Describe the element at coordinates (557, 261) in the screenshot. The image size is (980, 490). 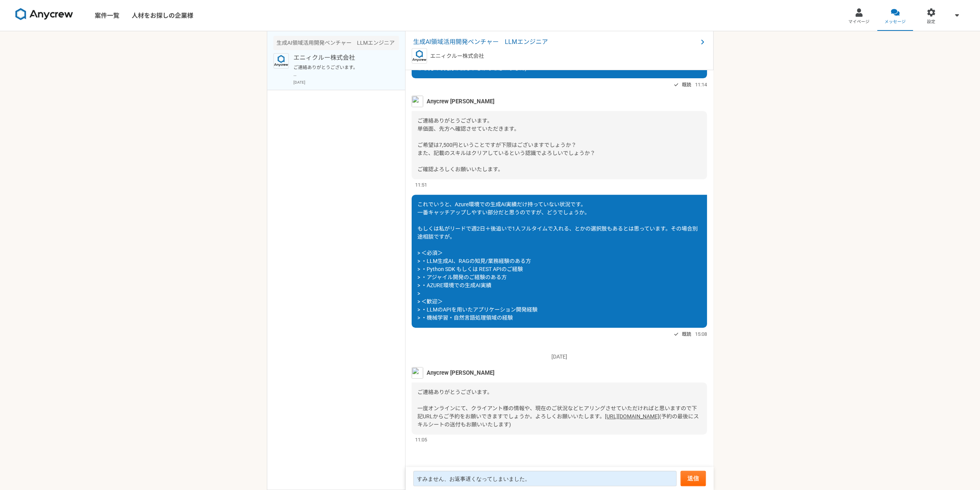
I see `span: これでいうと、Azure環境での生成AI実績だけ持っていない状況です。 一番キャッチアップしやすい部分だと思うのですが、どうでしょうか。 もしくは私がリードで週2日＋後追いで1人フルタイムで入れ...` at that location.